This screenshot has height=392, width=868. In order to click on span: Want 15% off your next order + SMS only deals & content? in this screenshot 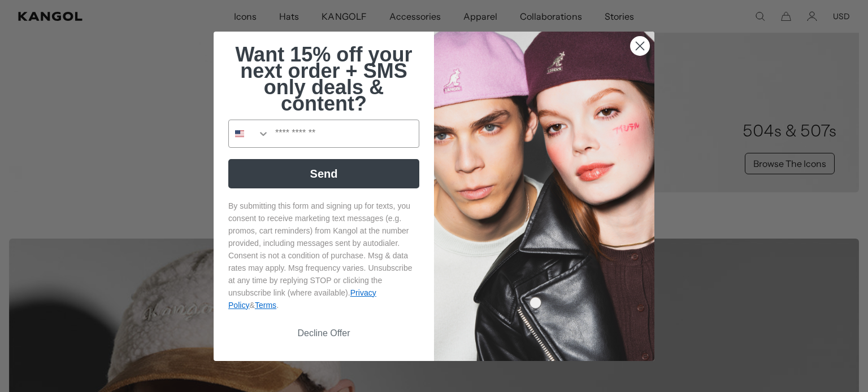, I will do `click(323, 79)`.